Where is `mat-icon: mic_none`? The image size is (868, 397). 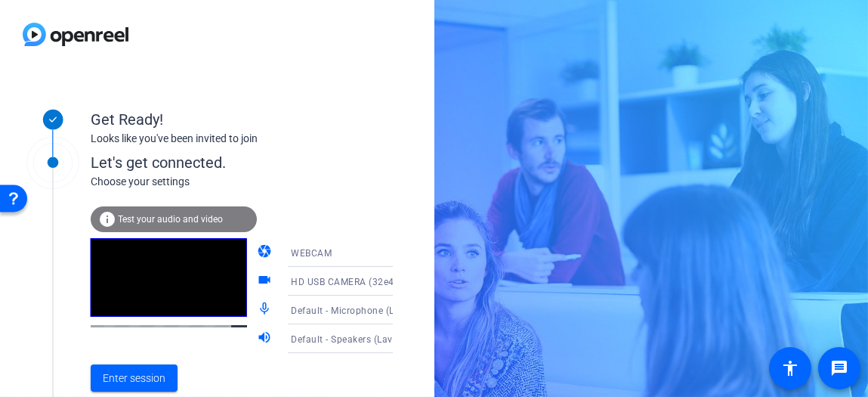 mat-icon: mic_none is located at coordinates (266, 310).